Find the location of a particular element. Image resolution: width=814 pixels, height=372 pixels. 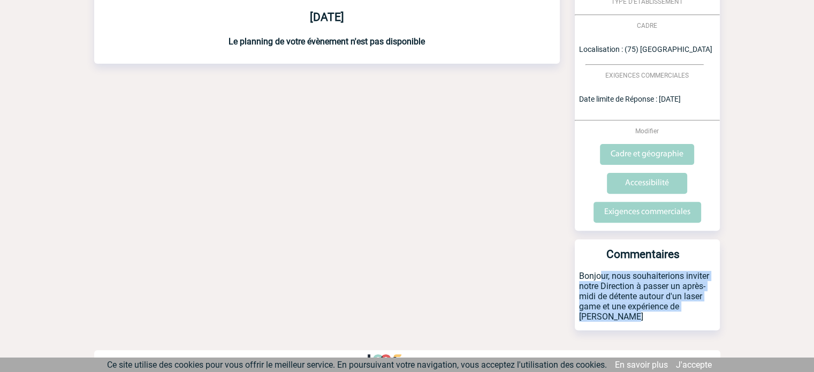

p: FAQ is located at coordinates (337, 361).